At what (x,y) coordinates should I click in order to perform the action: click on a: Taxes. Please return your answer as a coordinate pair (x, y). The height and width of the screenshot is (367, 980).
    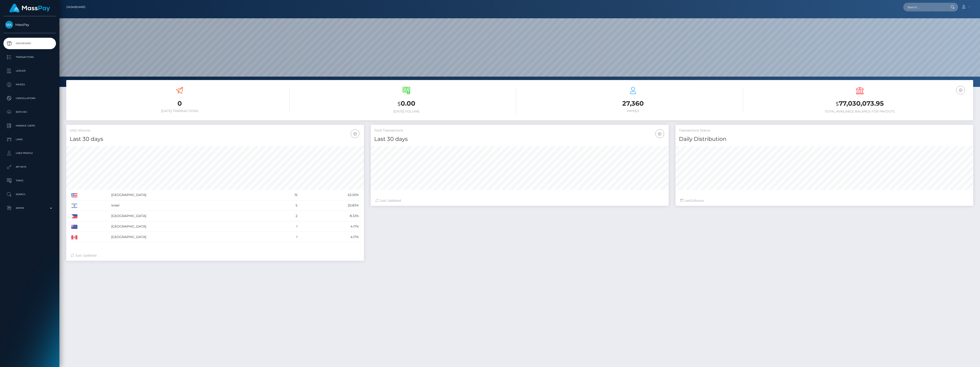
    Looking at the image, I should click on (30, 180).